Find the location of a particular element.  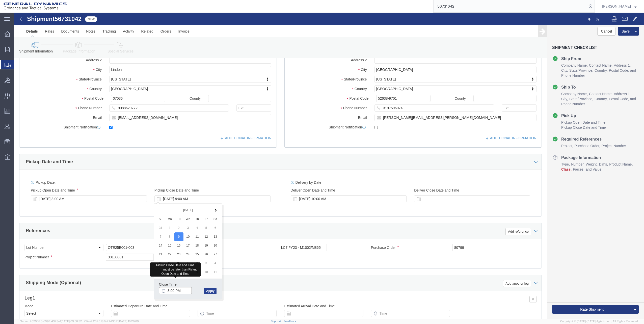

span: Server: 2025.18.0-659fc4323ef is located at coordinates (51, 321).